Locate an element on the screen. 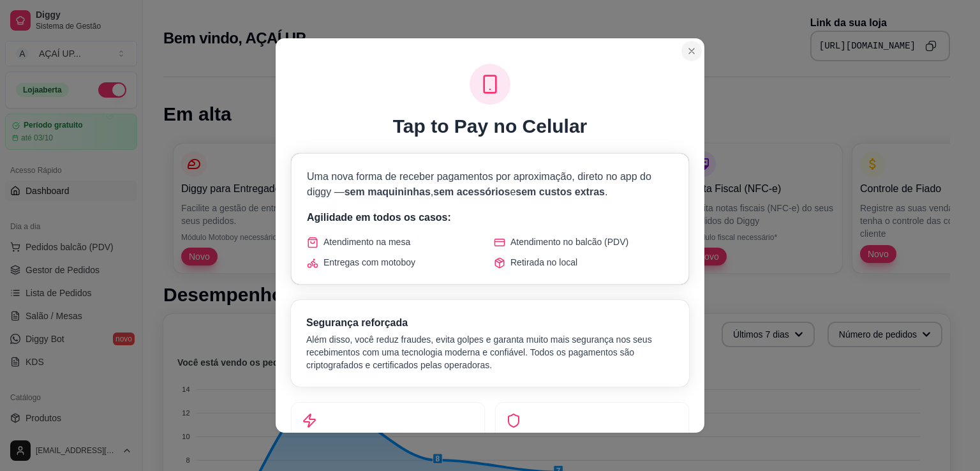 Image resolution: width=980 pixels, height=471 pixels. button: Close is located at coordinates (691, 51).